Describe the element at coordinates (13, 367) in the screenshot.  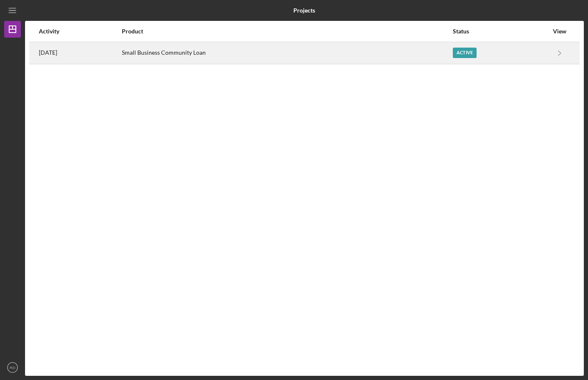
I see `button: RD` at that location.